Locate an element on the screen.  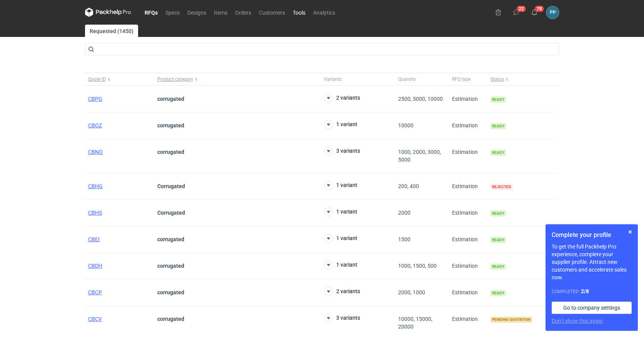
a: CBPG is located at coordinates (95, 99).